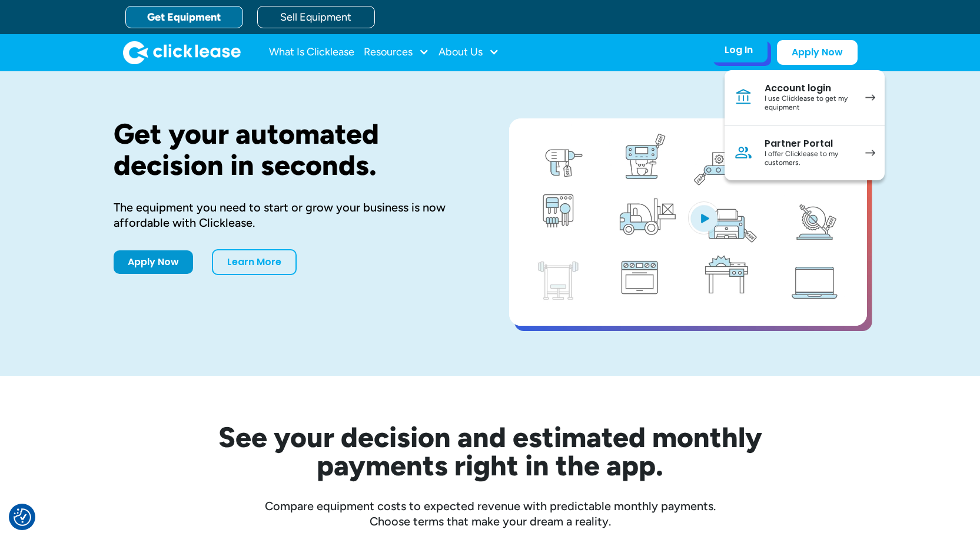 This screenshot has width=980, height=539. What do you see at coordinates (182, 52) in the screenshot?
I see `a: home` at bounding box center [182, 52].